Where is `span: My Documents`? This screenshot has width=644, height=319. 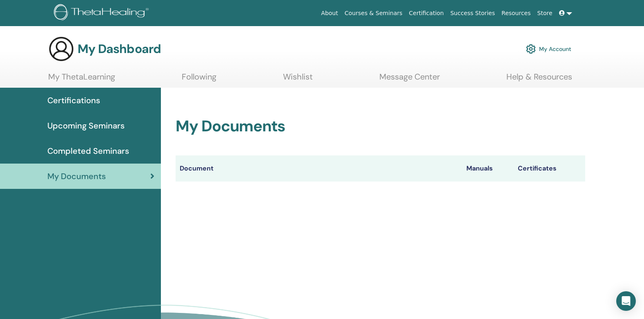 span: My Documents is located at coordinates (76, 176).